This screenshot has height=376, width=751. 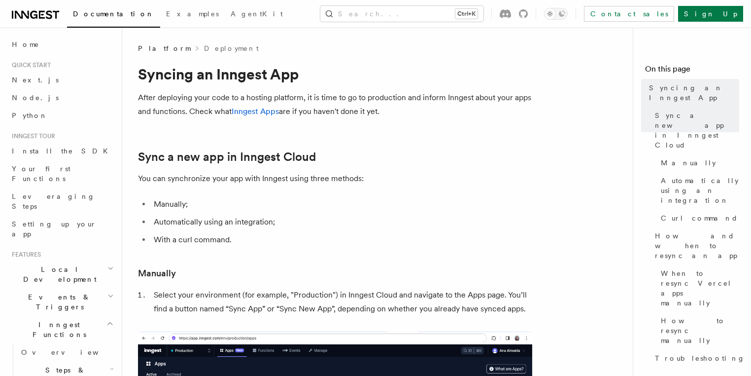 What do you see at coordinates (67, 352) in the screenshot?
I see `a: Overview` at bounding box center [67, 352].